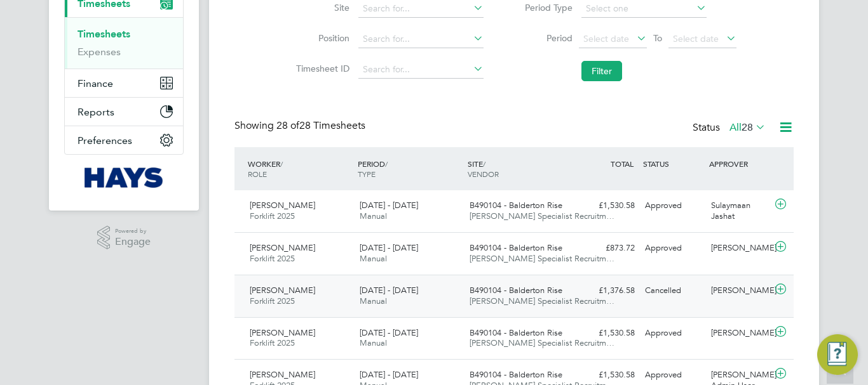 The image size is (868, 385). What do you see at coordinates (607, 291) in the screenshot?
I see `div: £1,376.58` at bounding box center [607, 291].